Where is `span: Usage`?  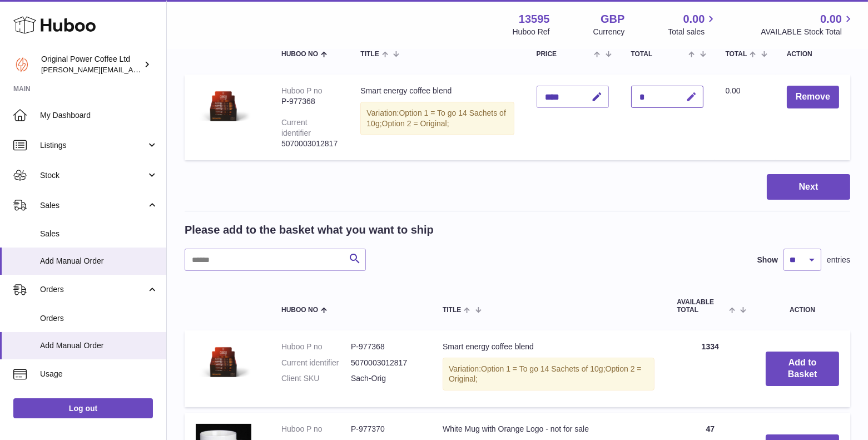
span: Usage is located at coordinates (99, 373).